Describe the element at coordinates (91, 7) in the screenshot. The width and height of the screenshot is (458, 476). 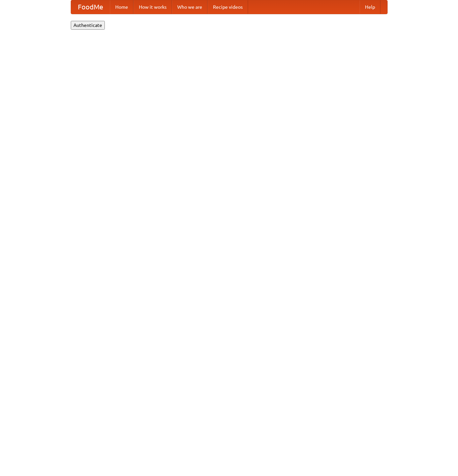
I see `a: FoodMe` at that location.